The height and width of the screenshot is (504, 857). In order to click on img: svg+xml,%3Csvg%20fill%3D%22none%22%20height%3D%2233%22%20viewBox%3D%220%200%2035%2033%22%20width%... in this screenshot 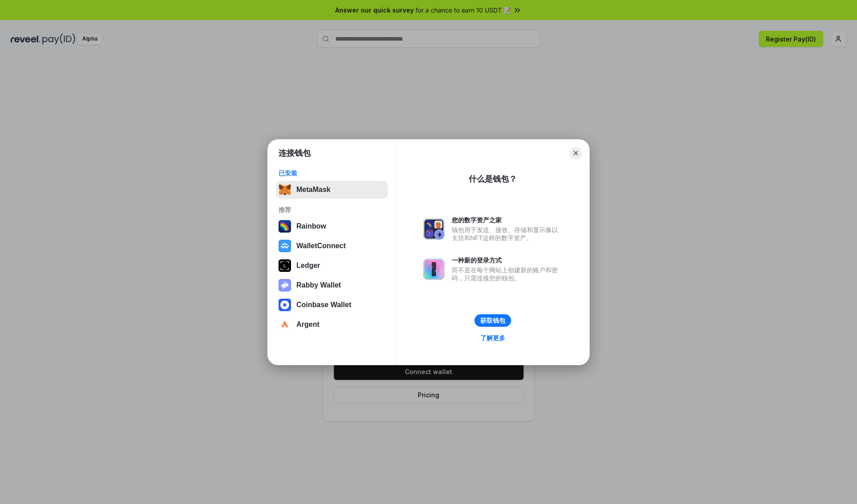, I will do `click(284, 190)`.